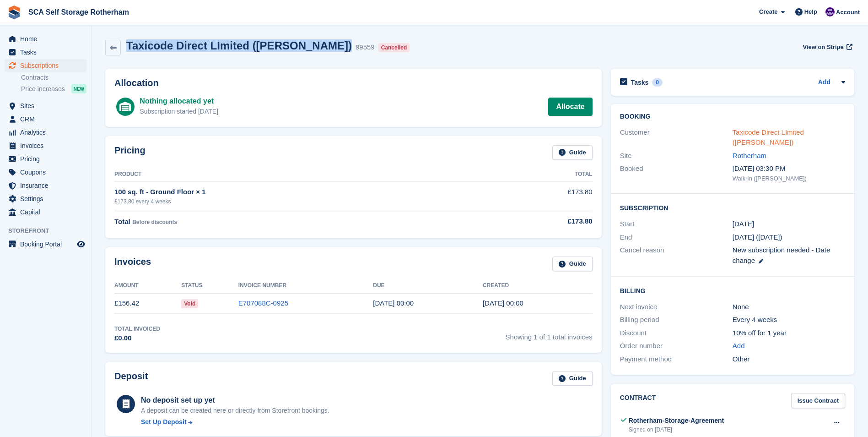 The width and height of the screenshot is (868, 437). Describe the element at coordinates (137, 329) in the screenshot. I see `div: Total Invoiced` at that location.